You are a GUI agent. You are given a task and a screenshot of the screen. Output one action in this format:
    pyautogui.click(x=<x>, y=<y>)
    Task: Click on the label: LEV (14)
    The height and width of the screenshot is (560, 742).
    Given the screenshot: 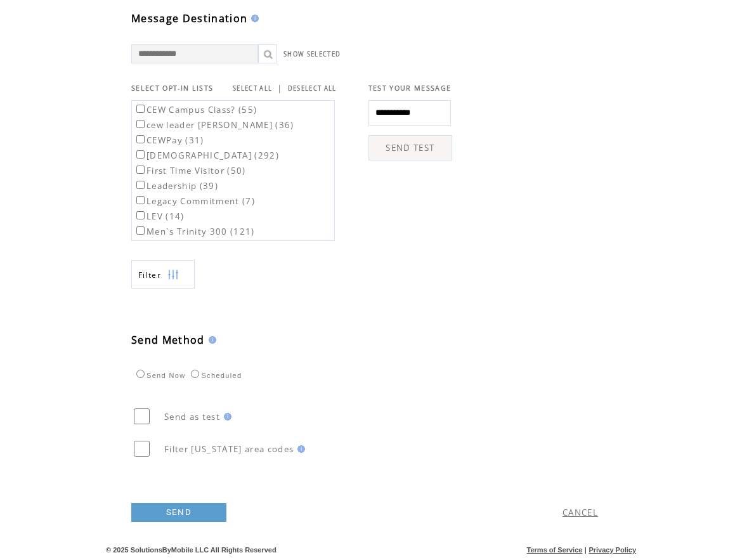 What is the action you would take?
    pyautogui.click(x=159, y=216)
    